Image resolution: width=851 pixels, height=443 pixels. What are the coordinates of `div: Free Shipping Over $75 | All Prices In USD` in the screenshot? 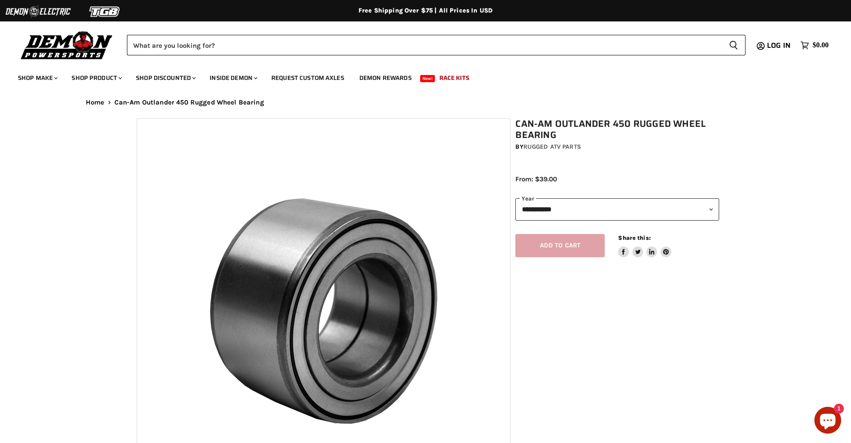 It's located at (426, 11).